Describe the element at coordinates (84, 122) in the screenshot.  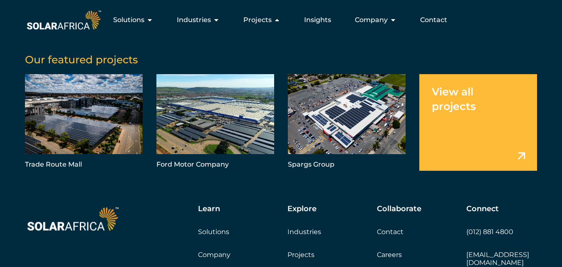
I see `a: Trade Route Mall` at that location.